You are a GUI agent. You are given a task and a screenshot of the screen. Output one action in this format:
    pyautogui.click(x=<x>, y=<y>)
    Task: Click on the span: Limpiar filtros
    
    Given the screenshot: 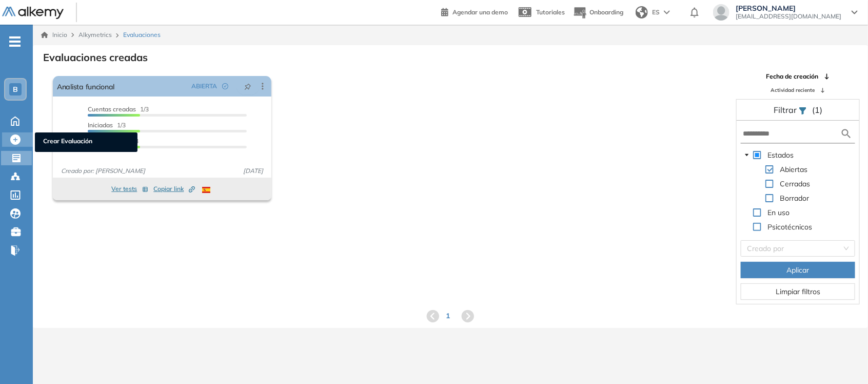 What is the action you would take?
    pyautogui.click(x=798, y=291)
    